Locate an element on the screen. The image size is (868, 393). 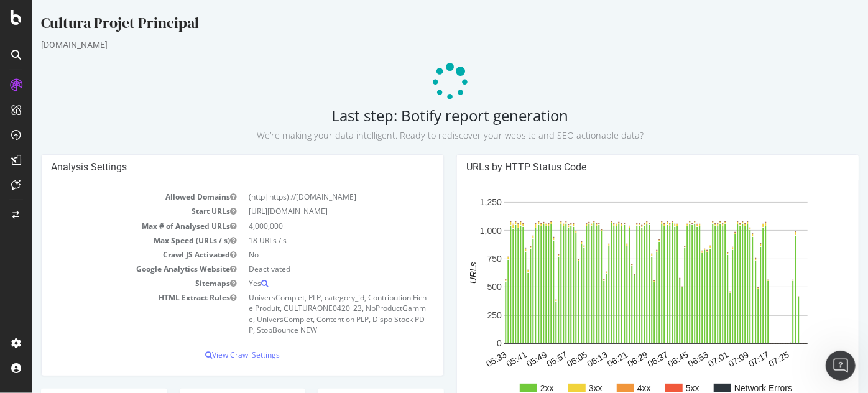
text: 06:37 is located at coordinates (626, 358).